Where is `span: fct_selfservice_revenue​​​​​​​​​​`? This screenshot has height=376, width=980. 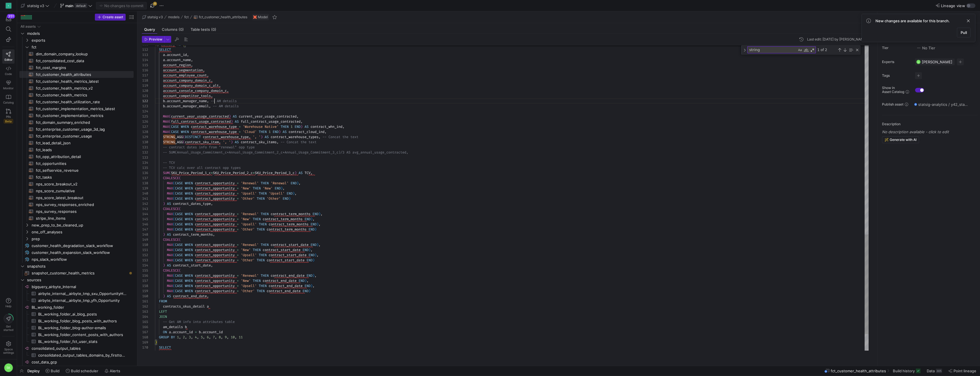
span: fct_selfservice_revenue​​​​​​​​​​ is located at coordinates (82, 170).